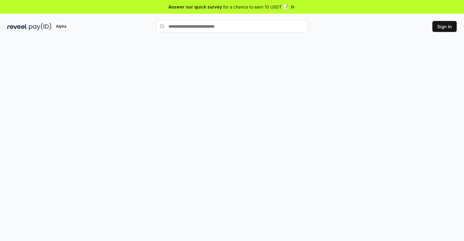 This screenshot has height=241, width=464. What do you see at coordinates (61, 26) in the screenshot?
I see `div: Alpha` at bounding box center [61, 26].